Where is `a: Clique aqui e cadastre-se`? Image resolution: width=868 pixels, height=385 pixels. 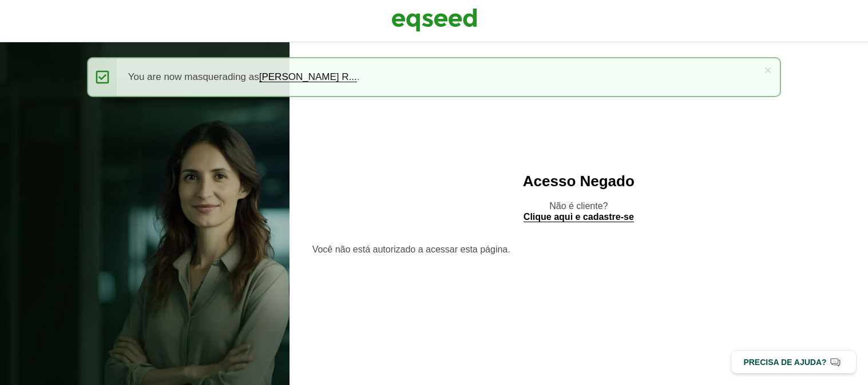
a: Clique aqui e cadastre-se is located at coordinates (579, 218).